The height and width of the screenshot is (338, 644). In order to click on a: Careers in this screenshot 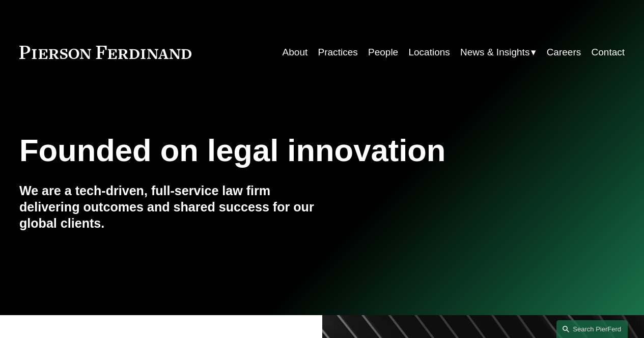, I will do `click(564, 52)`.